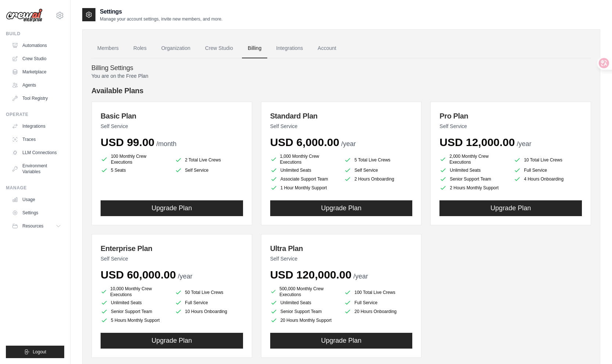  What do you see at coordinates (135, 171) in the screenshot?
I see `li: 5 Seats` at bounding box center [135, 171].